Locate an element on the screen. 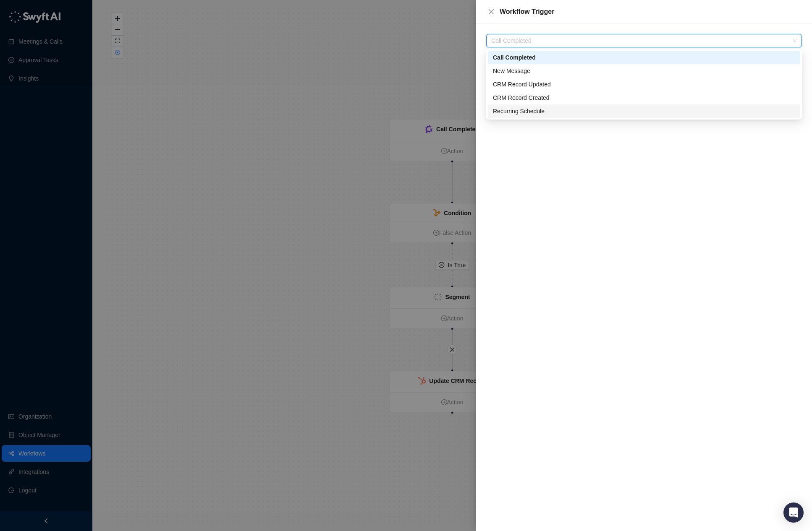 The image size is (812, 531). div: Workflow Trigger is located at coordinates (651, 12).